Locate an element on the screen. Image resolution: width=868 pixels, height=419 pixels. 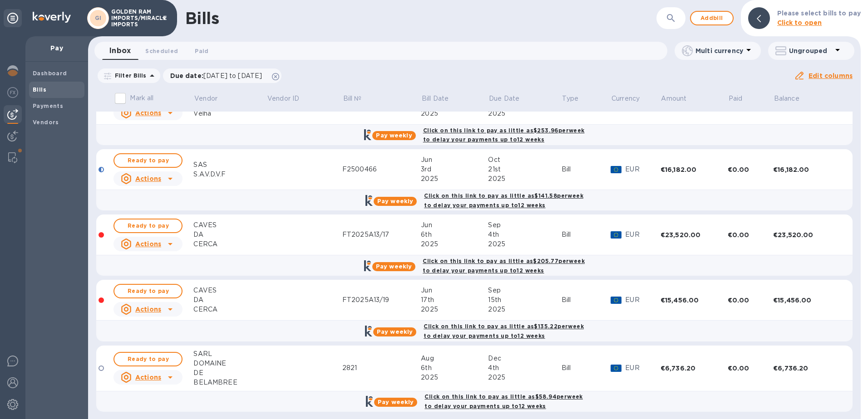
div: 21st is located at coordinates (525, 169).